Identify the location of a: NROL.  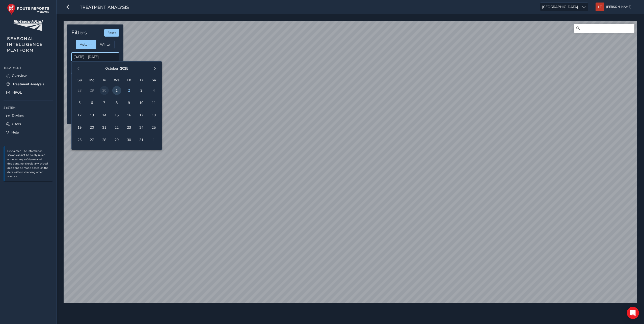
(28, 92).